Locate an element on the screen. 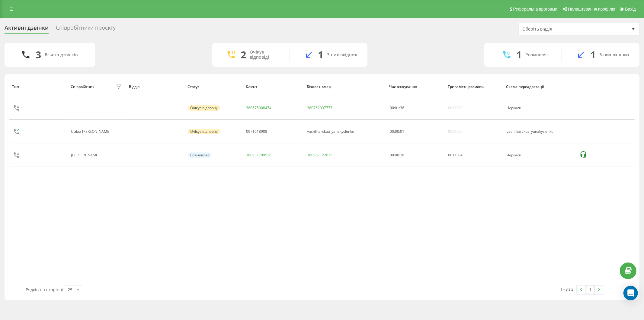 Image resolution: width=644 pixels, height=320 pixels. span: 38 is located at coordinates (403, 107).